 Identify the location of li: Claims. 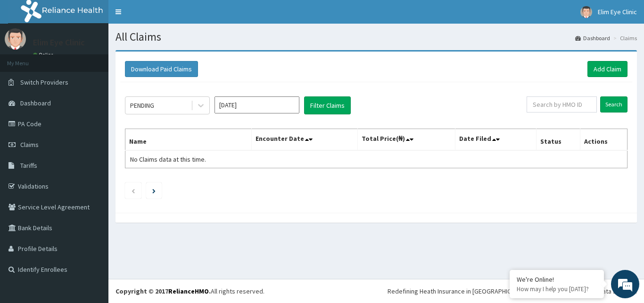
(624, 38).